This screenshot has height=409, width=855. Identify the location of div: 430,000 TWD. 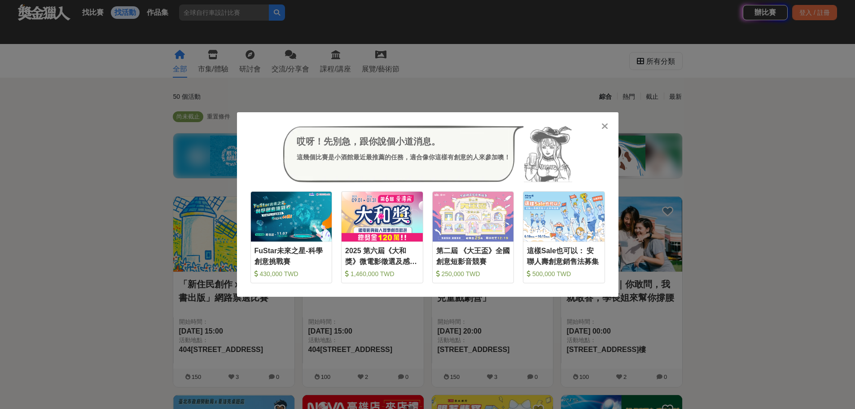
(291, 274).